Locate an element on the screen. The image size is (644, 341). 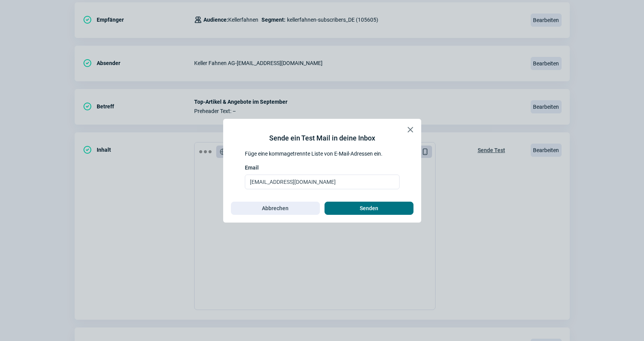
div: Sende ein Test Mail in deine Inbox is located at coordinates (322, 138).